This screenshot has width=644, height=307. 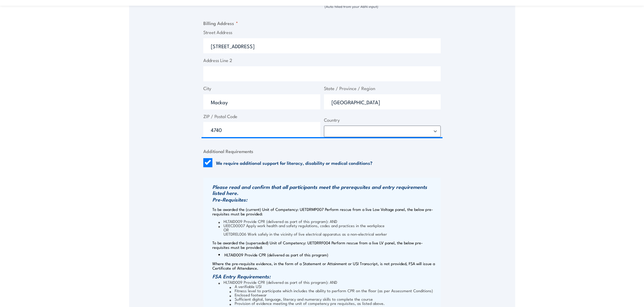 I want to click on li: A verifiable USI, so click(x=334, y=286).